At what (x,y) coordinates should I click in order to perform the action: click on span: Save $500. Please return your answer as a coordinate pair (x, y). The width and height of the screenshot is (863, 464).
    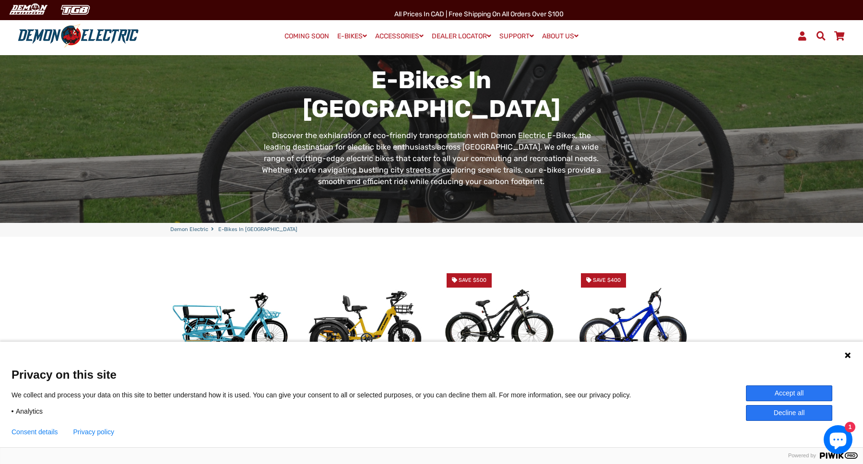
    Looking at the image, I should click on (472, 280).